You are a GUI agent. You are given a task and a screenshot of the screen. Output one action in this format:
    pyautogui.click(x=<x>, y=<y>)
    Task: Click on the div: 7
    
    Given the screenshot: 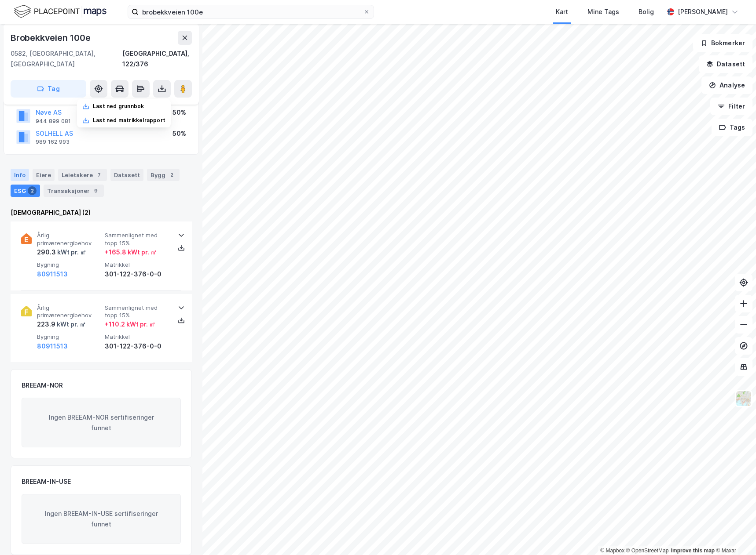 What is the action you would take?
    pyautogui.click(x=99, y=175)
    